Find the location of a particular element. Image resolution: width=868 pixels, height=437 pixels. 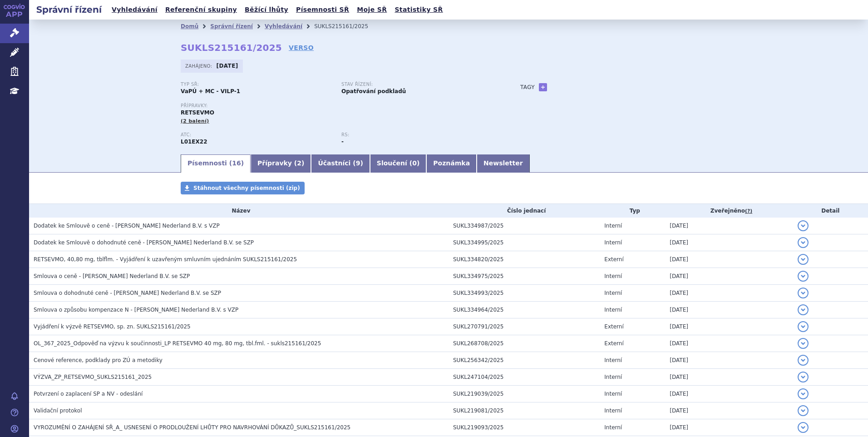

strong: SELPERKATINIB is located at coordinates (193, 142).